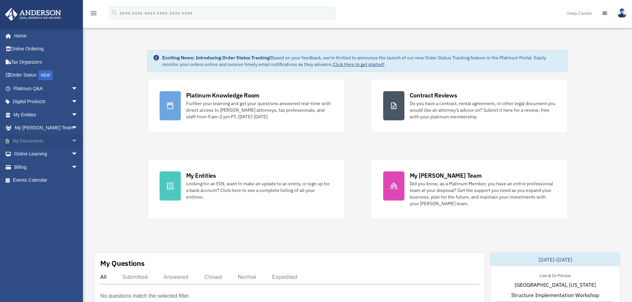 The width and height of the screenshot is (632, 302). I want to click on a: Billingarrow_drop_down, so click(46, 167).